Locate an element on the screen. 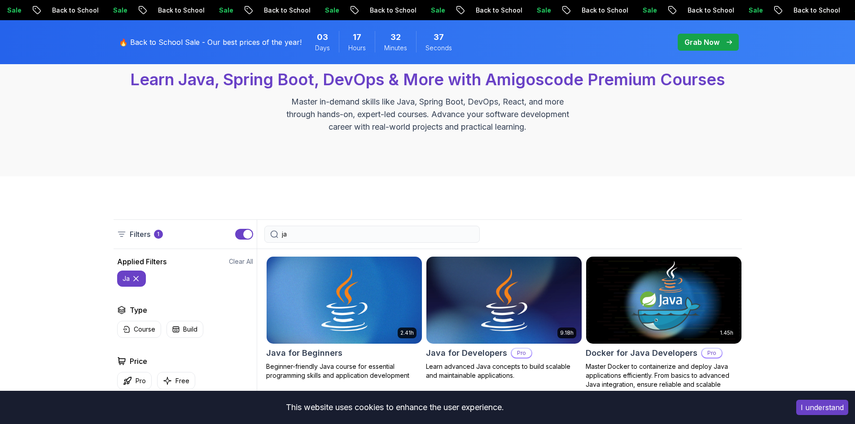 The height and width of the screenshot is (424, 855). p: Free is located at coordinates (182, 381).